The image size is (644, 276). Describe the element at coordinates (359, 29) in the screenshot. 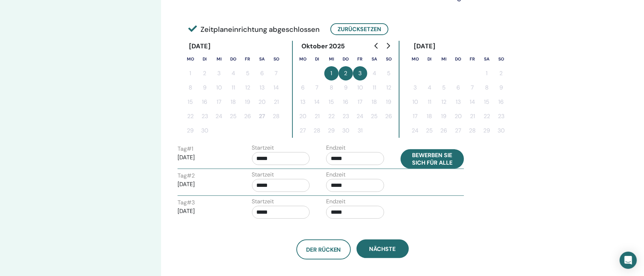

I see `button: Zurücksetzen` at that location.